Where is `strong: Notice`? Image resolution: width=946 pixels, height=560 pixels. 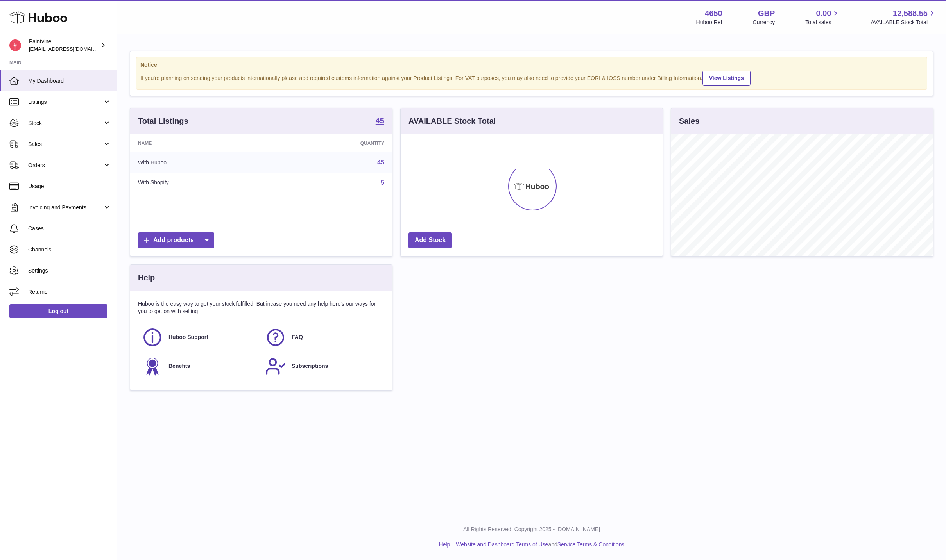
strong: Notice is located at coordinates (531, 65).